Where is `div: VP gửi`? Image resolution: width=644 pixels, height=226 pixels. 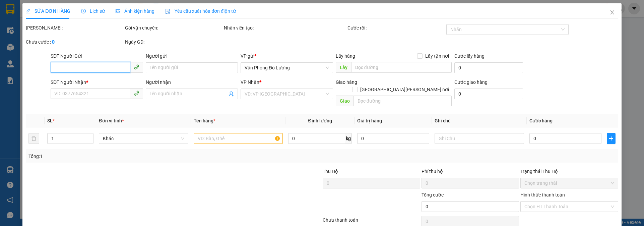
div: VP gửi is located at coordinates (287, 56).